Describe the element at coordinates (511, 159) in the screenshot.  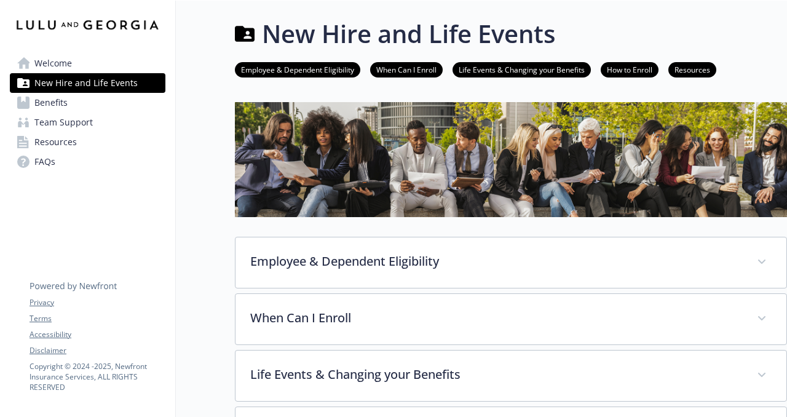
I see `img: new hire page banner` at that location.